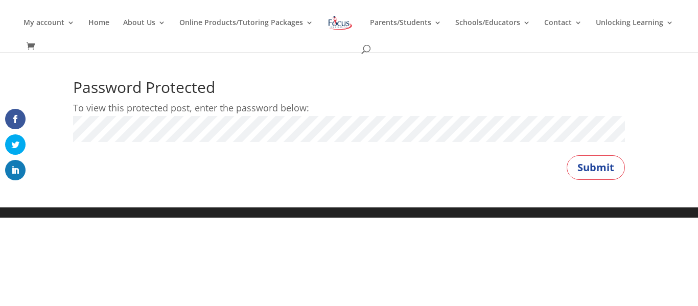 The width and height of the screenshot is (698, 306). Describe the element at coordinates (406, 31) in the screenshot. I see `a: Parents/Students` at that location.